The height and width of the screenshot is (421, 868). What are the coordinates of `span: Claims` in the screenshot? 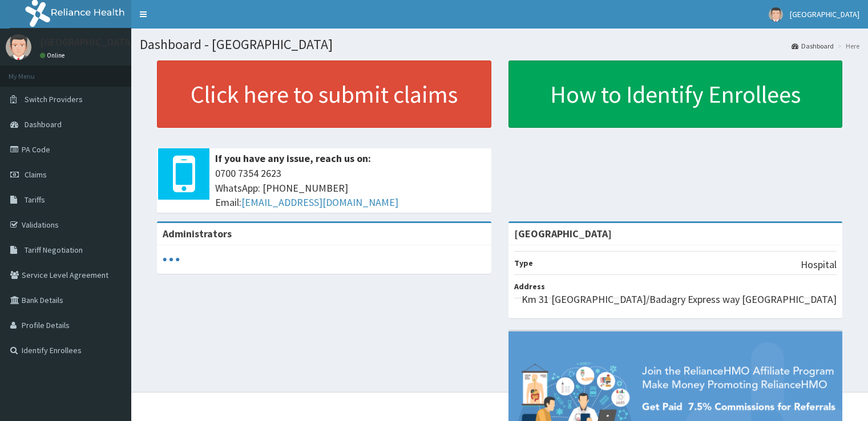 It's located at (35, 174).